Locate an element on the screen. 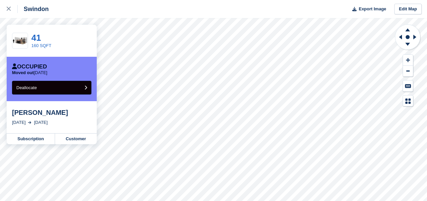  button: Zoom Out is located at coordinates (408, 71).